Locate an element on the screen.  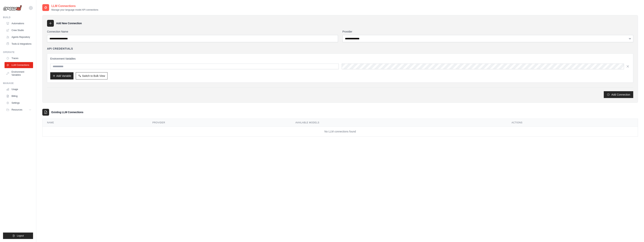
a: Environment Variables is located at coordinates (19, 73).